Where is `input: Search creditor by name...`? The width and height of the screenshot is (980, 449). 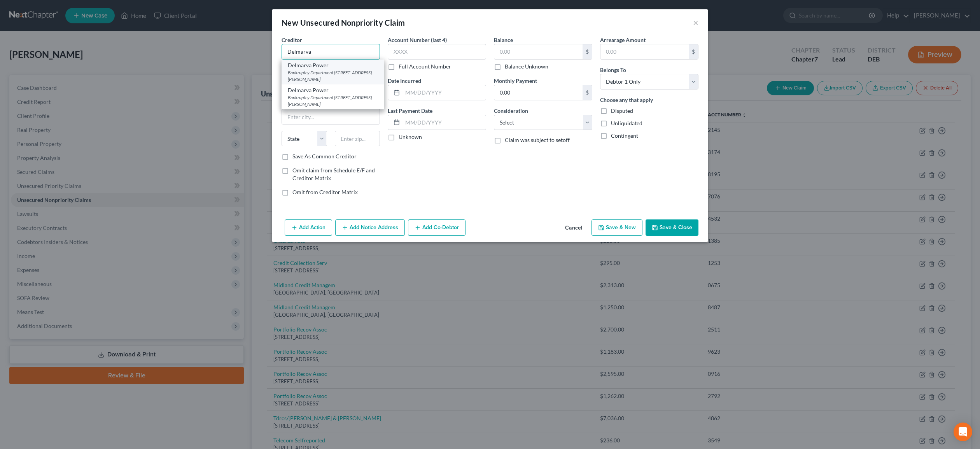
input: Search creditor by name... is located at coordinates (331, 52).